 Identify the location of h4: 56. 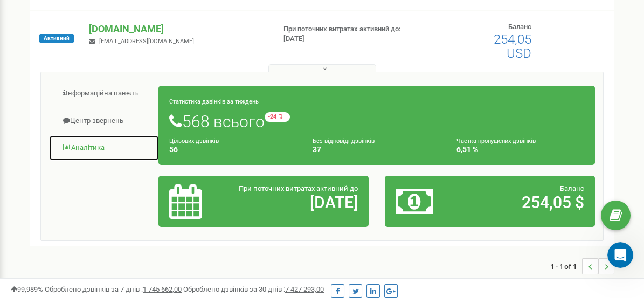
(233, 150).